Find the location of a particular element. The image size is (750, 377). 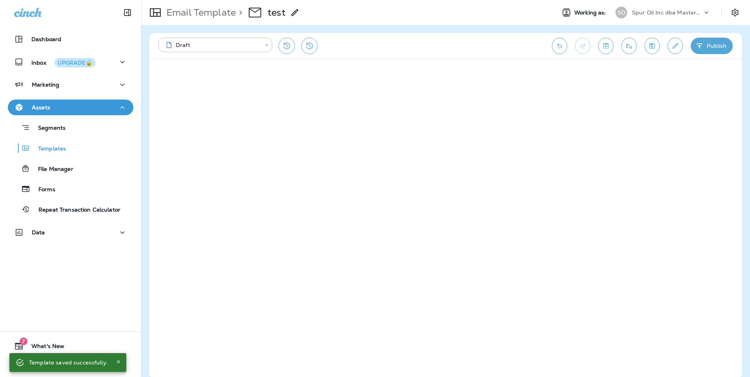

p: test is located at coordinates (276, 13).